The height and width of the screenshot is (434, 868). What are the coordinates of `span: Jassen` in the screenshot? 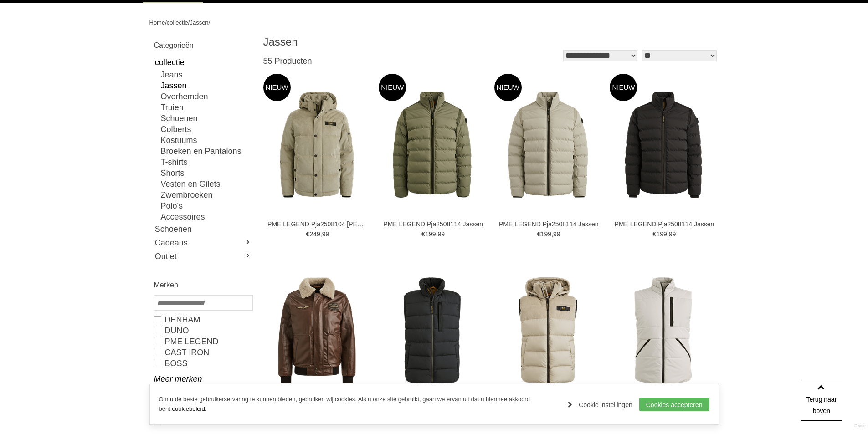 It's located at (198, 22).